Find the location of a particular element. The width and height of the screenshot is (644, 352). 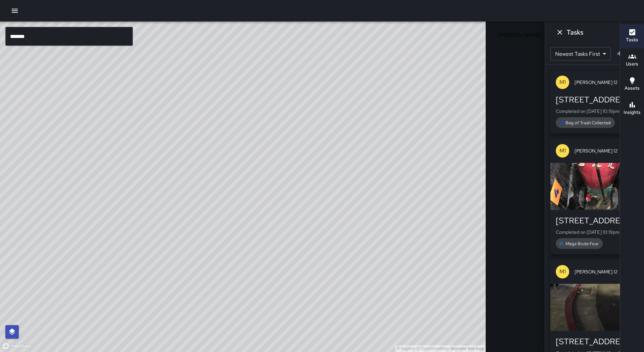

span: Bag of Trash Collected is located at coordinates (588, 123).